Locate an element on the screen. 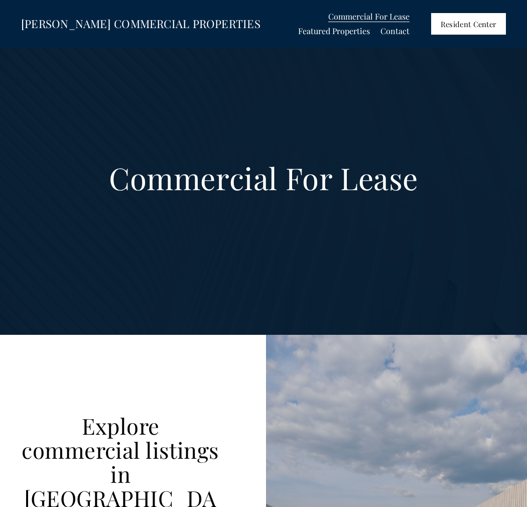 This screenshot has width=527, height=507. h1: Commercial For Lease is located at coordinates (264, 178).